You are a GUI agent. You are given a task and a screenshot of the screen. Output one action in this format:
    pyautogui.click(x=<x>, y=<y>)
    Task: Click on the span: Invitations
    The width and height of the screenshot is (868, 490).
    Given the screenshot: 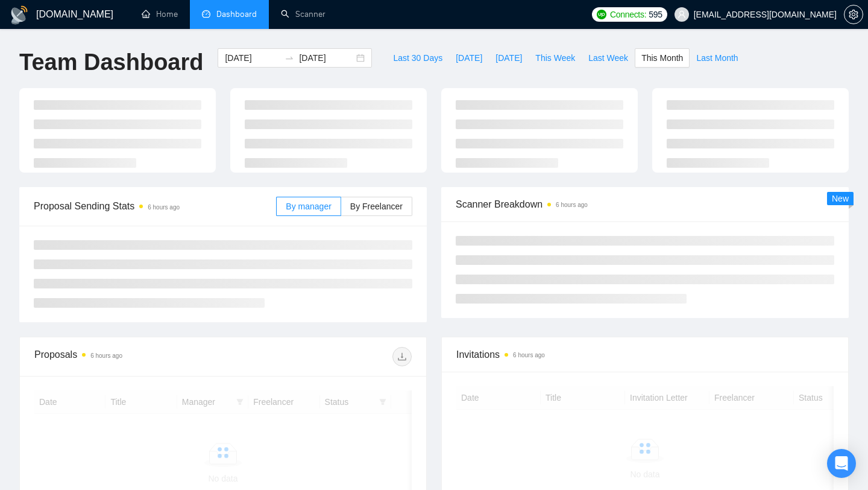 What is the action you would take?
    pyautogui.click(x=645, y=354)
    